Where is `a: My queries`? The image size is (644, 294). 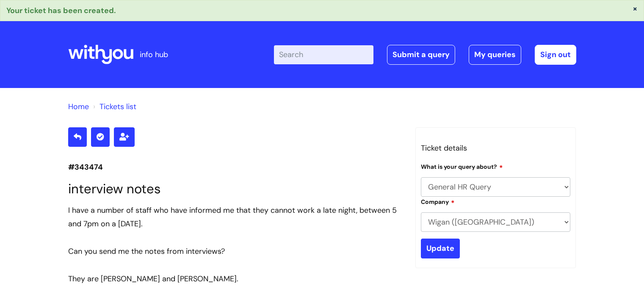 a: My queries is located at coordinates (495, 54).